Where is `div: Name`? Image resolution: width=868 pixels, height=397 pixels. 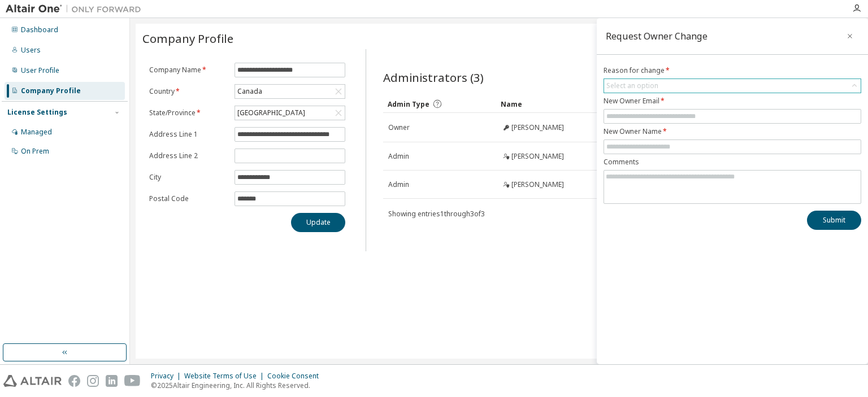
div: Name is located at coordinates (552, 104).